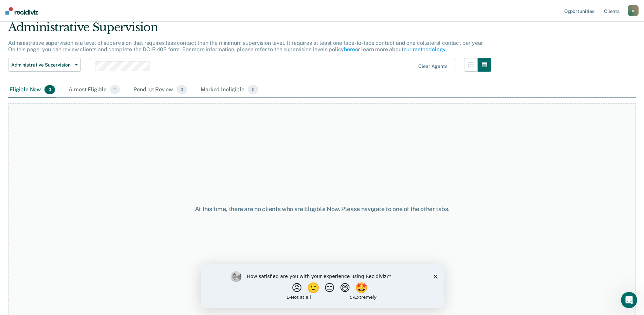 Image resolution: width=644 pixels, height=315 pixels. I want to click on div: 5 - Extremely, so click(181, 33).